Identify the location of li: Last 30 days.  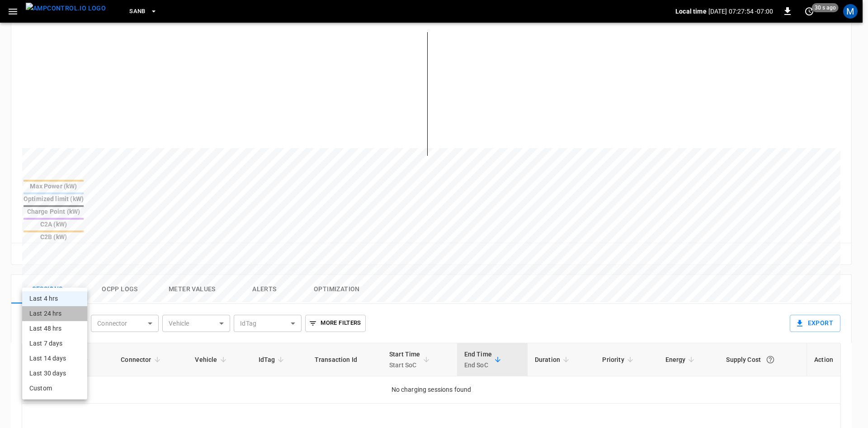
(55, 373).